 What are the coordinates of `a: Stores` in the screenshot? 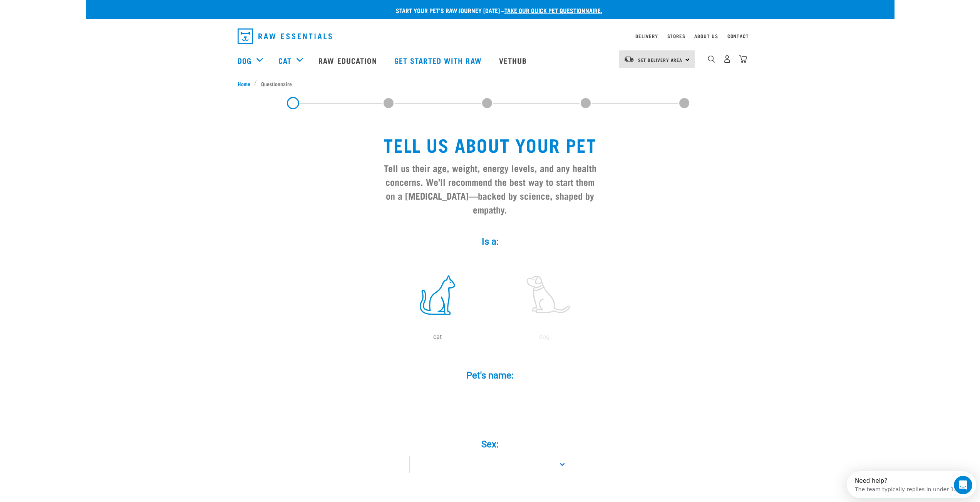 It's located at (676, 36).